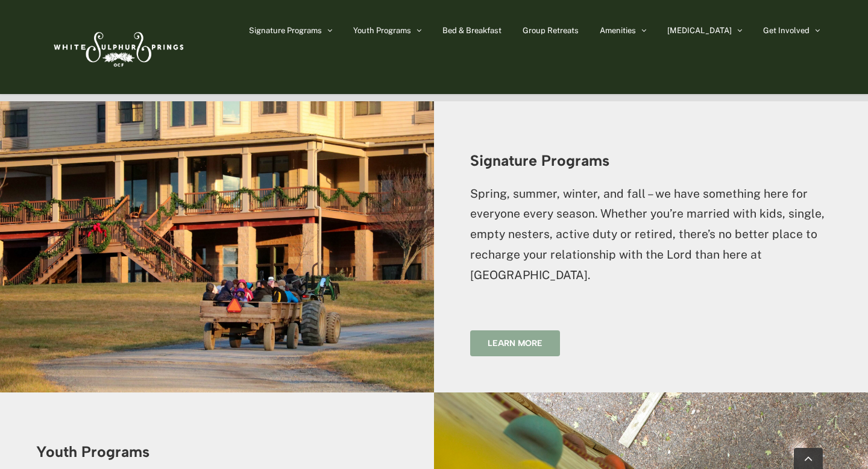 The height and width of the screenshot is (469, 868). Describe the element at coordinates (217, 451) in the screenshot. I see `h3: Youth Programs` at that location.